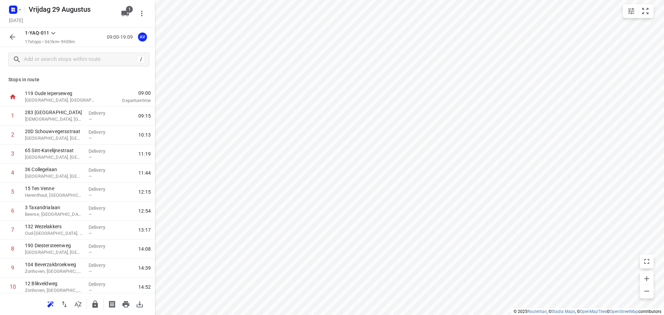  Describe the element at coordinates (54, 151) in the screenshot. I see `p: 65 Sint-Katelijnestraat` at that location.